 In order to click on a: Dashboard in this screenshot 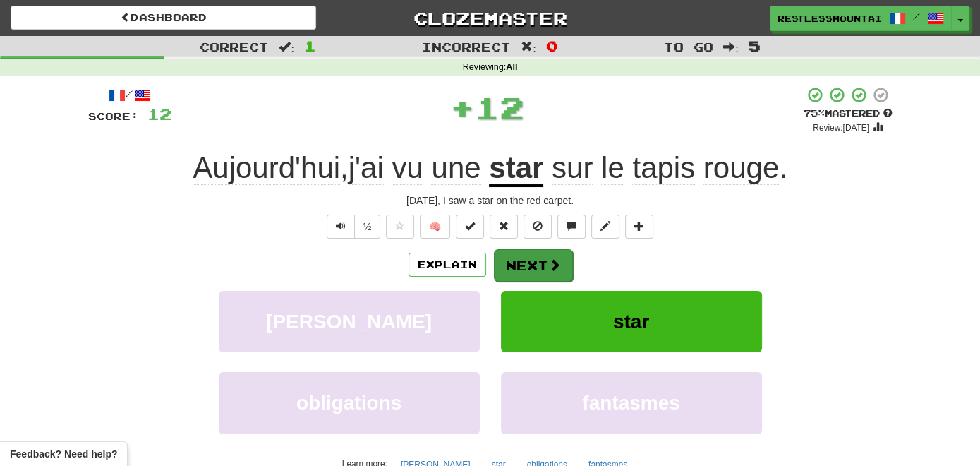, I will do `click(163, 18)`.